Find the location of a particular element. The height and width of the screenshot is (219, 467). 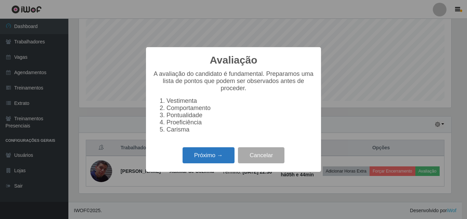

li: Comportamento is located at coordinates (241, 108).